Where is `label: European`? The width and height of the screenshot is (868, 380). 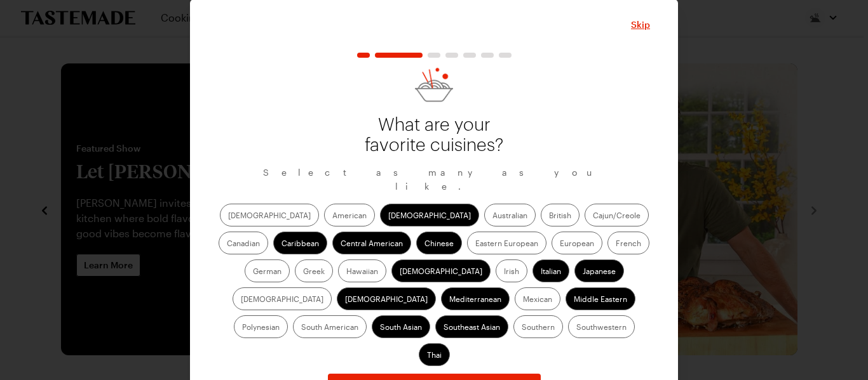
label: European is located at coordinates (577, 243).